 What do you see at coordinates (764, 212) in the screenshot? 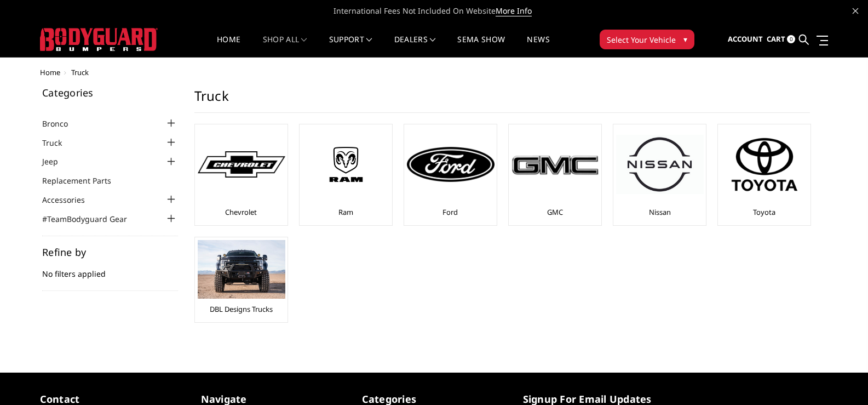
I see `a: Toyota` at bounding box center [764, 212].